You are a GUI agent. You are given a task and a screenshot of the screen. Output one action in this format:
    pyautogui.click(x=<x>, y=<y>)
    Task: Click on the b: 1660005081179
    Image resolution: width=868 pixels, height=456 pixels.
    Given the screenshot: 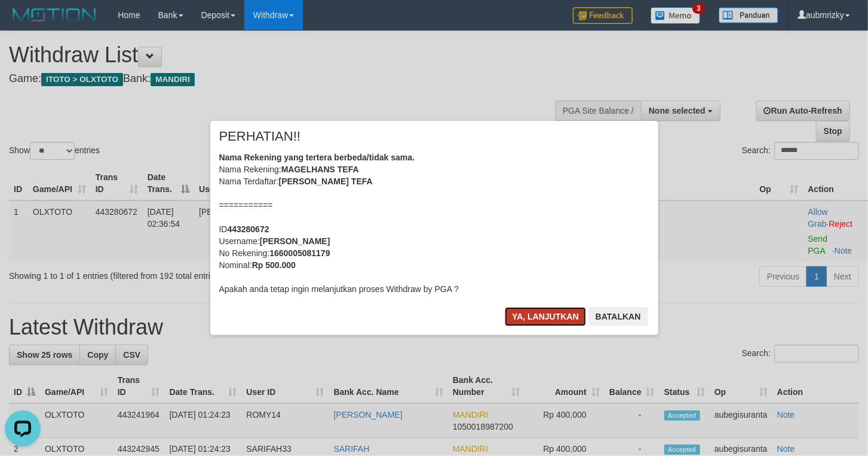 What is the action you would take?
    pyautogui.click(x=299, y=253)
    